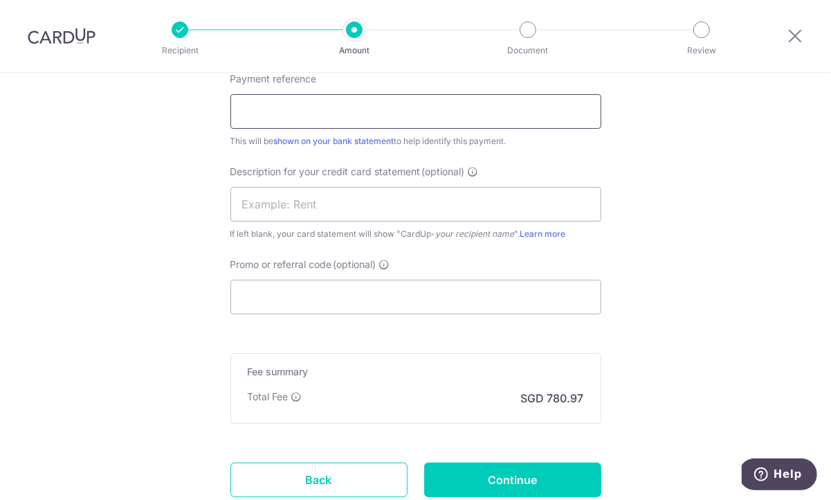  Describe the element at coordinates (416, 204) in the screenshot. I see `input: Example: Rent` at that location.